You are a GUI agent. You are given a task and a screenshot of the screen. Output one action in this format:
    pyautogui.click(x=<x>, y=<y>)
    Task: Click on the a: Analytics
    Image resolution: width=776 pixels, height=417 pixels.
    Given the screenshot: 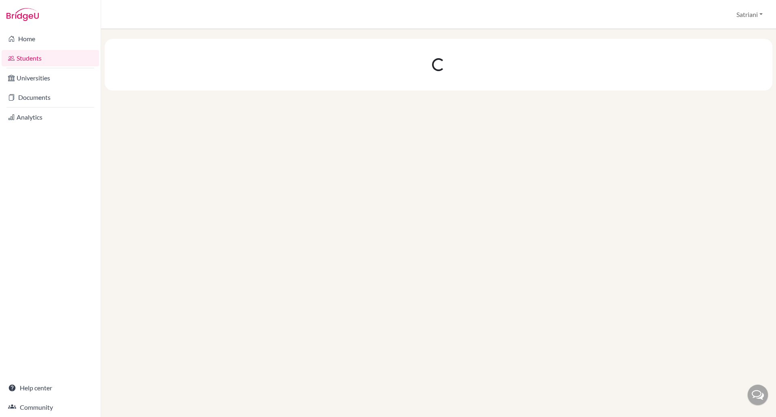 What is the action you would take?
    pyautogui.click(x=50, y=117)
    